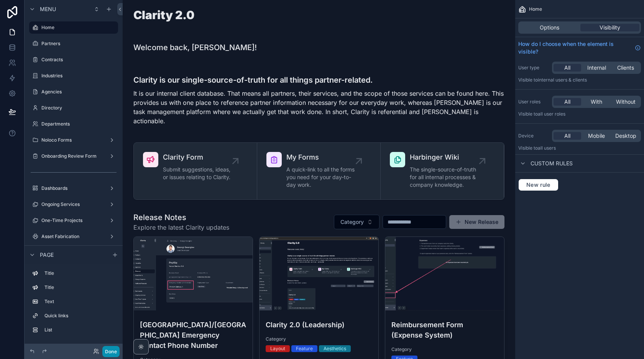 This screenshot has width=644, height=359. Describe the element at coordinates (546, 148) in the screenshot. I see `span: all users` at that location.